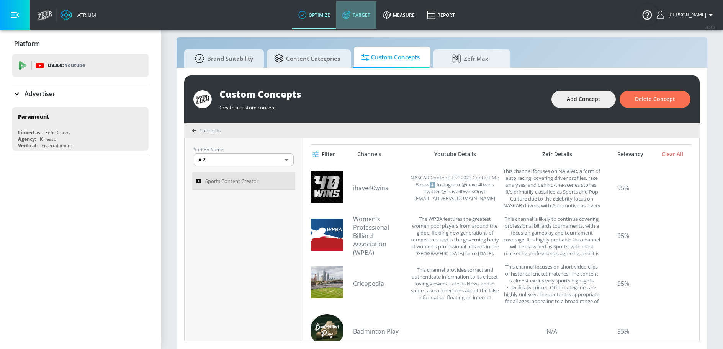 This screenshot has width=723, height=349. I want to click on span: Zefr Max, so click(470, 59).